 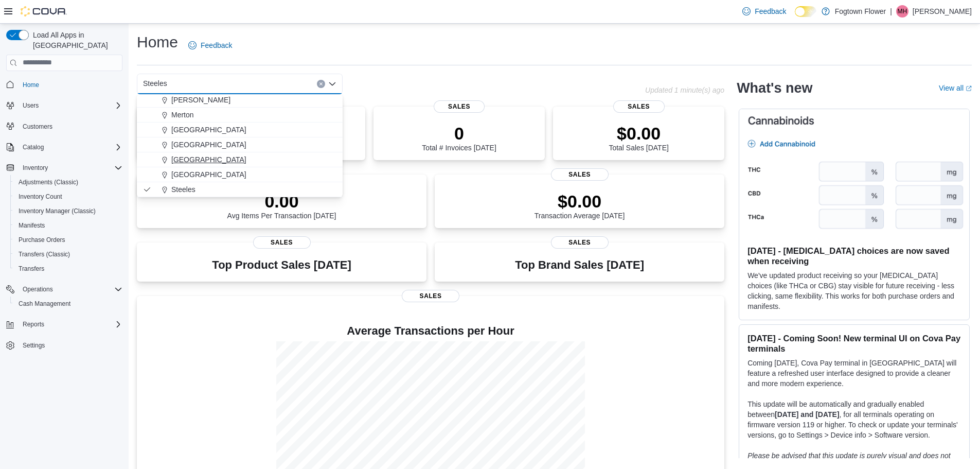 I want to click on h2: What's new, so click(x=774, y=88).